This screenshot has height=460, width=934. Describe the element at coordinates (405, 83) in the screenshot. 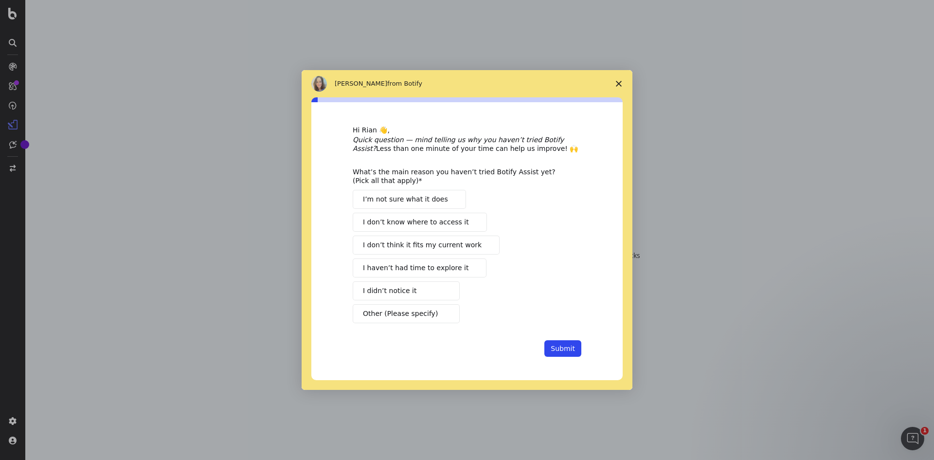

I see `span: from Botify` at that location.